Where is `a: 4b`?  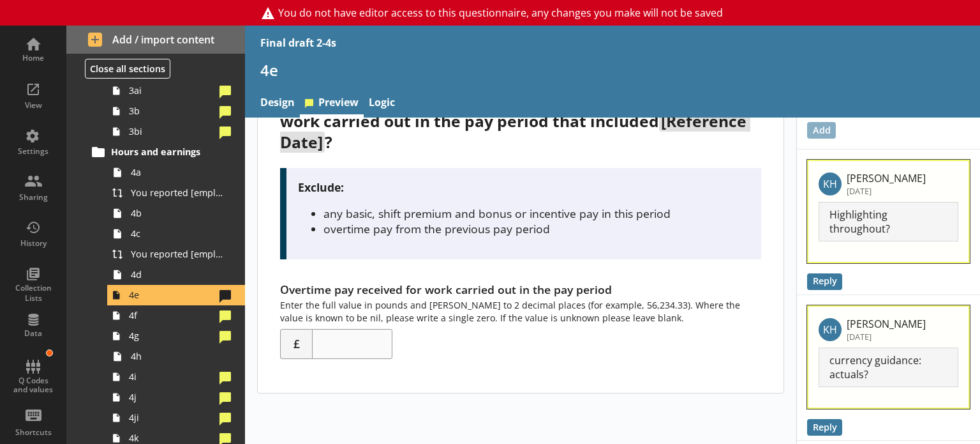 a: 4b is located at coordinates (176, 213).